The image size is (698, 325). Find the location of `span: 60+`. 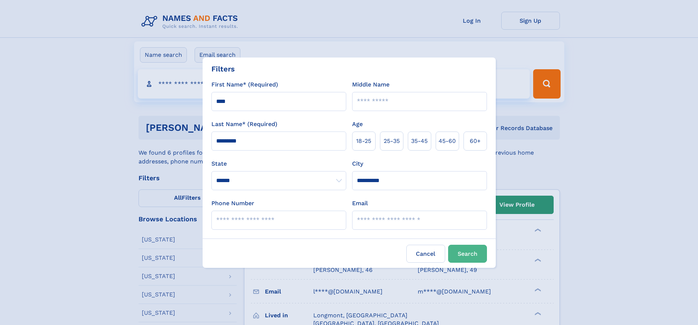

span: 60+ is located at coordinates (475, 141).